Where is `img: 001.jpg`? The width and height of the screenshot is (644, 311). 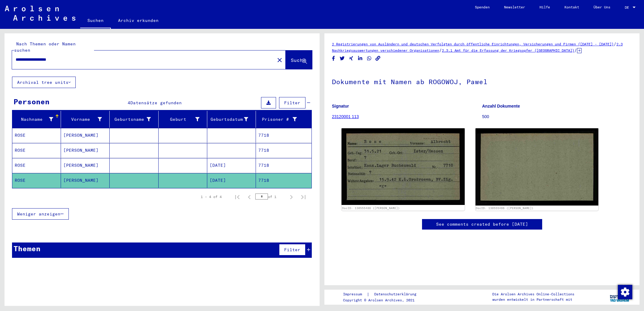
img: 001.jpg is located at coordinates (403, 167).